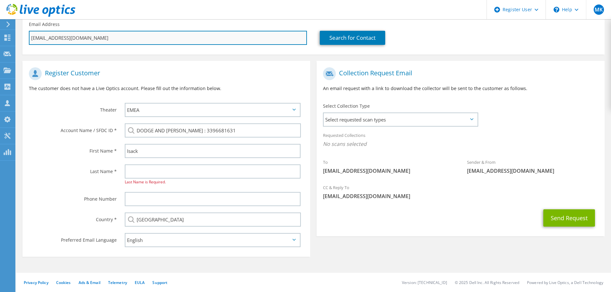  Describe the element at coordinates (117, 283) in the screenshot. I see `a: Telemetry` at that location.